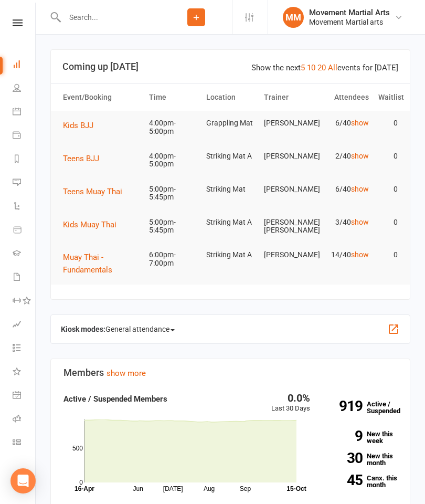  What do you see at coordinates (24, 372) in the screenshot?
I see `a: What's New` at bounding box center [24, 372].